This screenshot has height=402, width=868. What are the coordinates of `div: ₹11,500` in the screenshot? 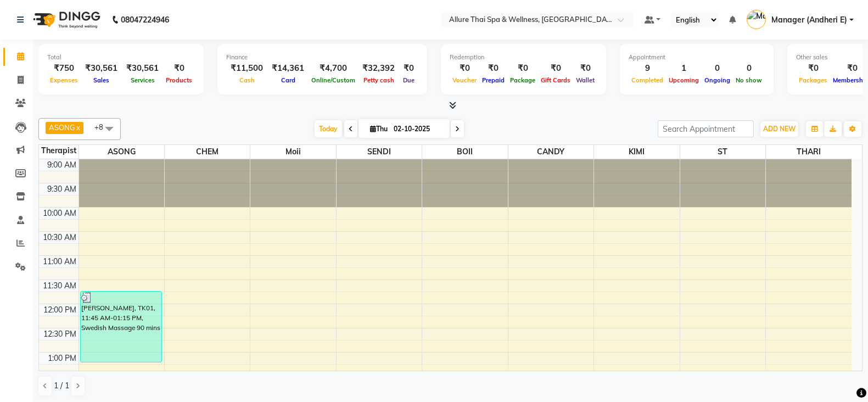 It's located at (247, 68).